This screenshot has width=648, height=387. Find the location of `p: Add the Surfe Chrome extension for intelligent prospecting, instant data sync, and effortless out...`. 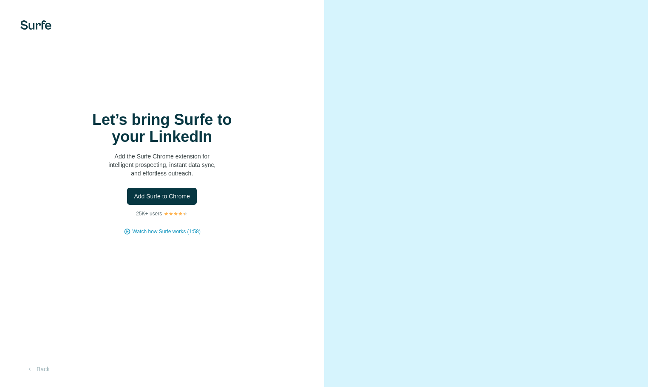

p: Add the Surfe Chrome extension for intelligent prospecting, instant data sync, and effortless out... is located at coordinates (162, 165).